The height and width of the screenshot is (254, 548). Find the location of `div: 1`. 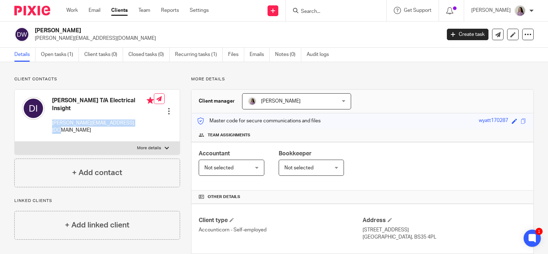

div: 1 is located at coordinates (539, 231).